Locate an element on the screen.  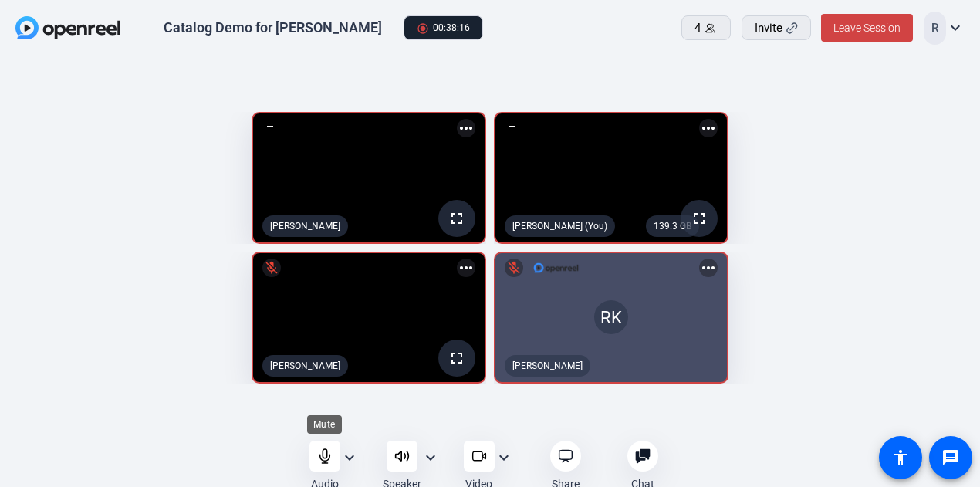
span: 4 is located at coordinates (697, 27).